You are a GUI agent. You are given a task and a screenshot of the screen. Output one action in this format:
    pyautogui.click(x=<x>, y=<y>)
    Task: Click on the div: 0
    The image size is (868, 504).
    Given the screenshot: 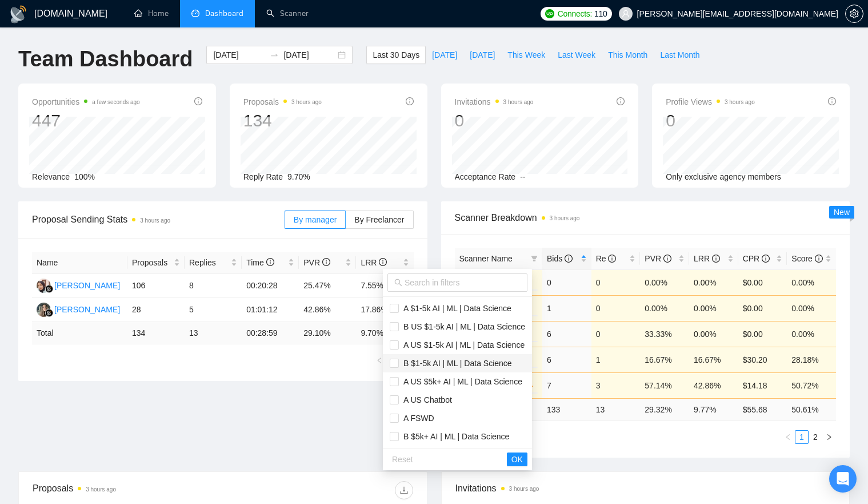 What is the action you would take?
    pyautogui.click(x=711, y=120)
    